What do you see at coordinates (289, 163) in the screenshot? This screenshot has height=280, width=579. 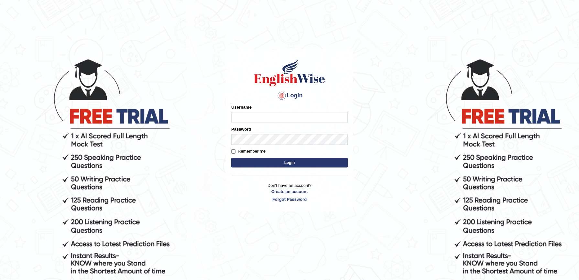 I see `button: Login` at bounding box center [289, 163].